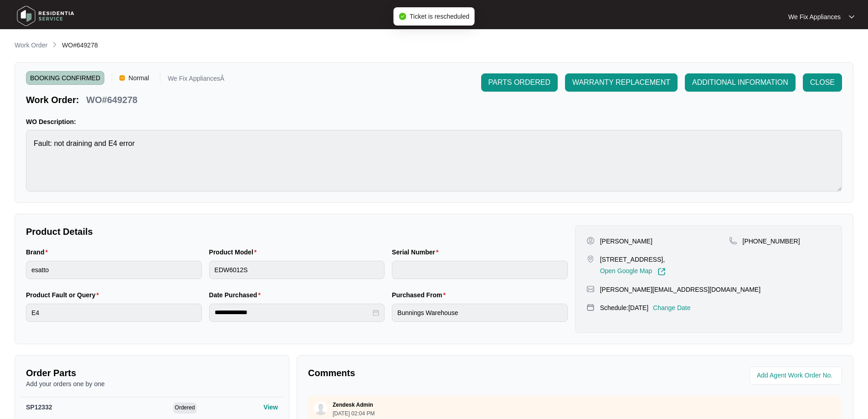 The width and height of the screenshot is (868, 419). Describe the element at coordinates (672, 307) in the screenshot. I see `p: Change Date` at that location.